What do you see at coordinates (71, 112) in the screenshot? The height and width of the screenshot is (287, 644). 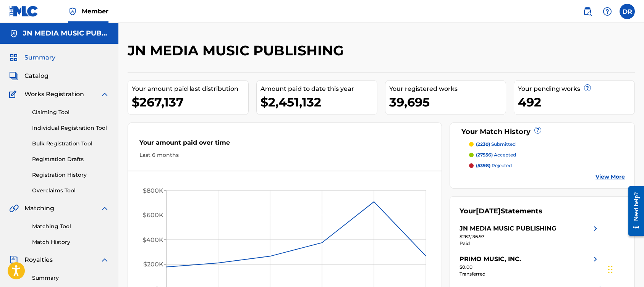 I see `a: Claiming Tool` at bounding box center [71, 112].